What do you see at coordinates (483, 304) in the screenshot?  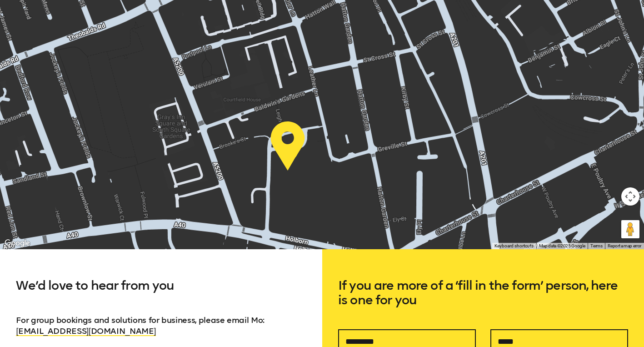 I see `h5: If you are more of a ‘fill in the form’ person, here is one for you` at bounding box center [483, 304].